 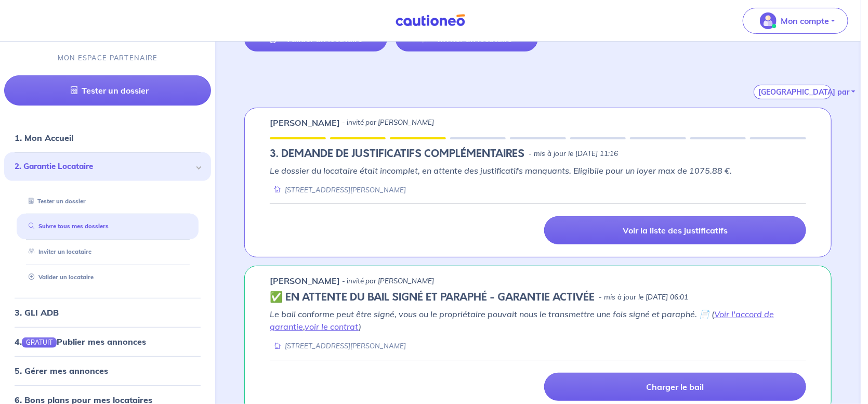 What do you see at coordinates (108, 138) in the screenshot?
I see `div: 1. Mon Accueil` at bounding box center [108, 138].